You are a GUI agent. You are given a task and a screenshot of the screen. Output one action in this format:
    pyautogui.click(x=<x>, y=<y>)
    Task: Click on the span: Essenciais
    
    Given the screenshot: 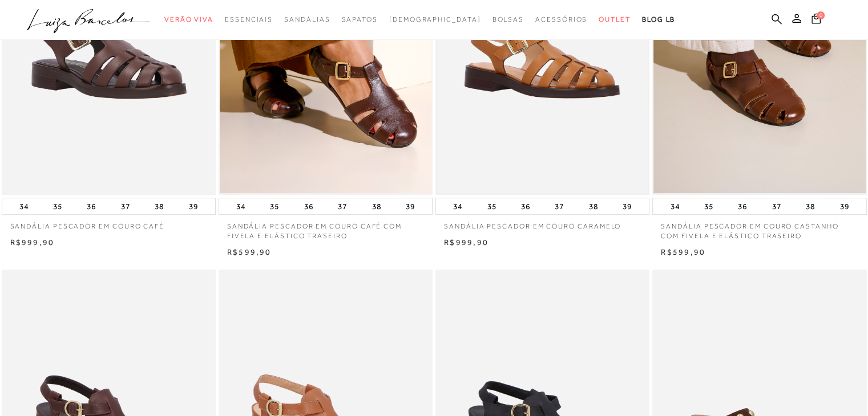 What is the action you would take?
    pyautogui.click(x=249, y=19)
    